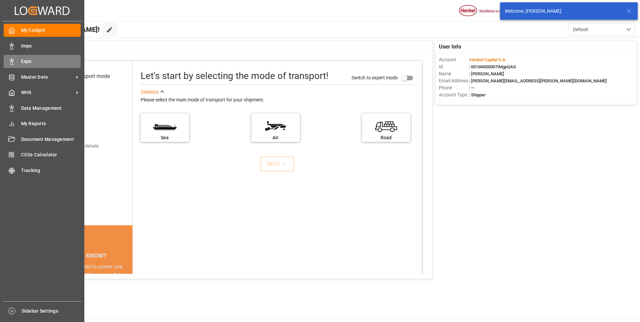  I want to click on span: Henkel Capital S.A, so click(487, 60).